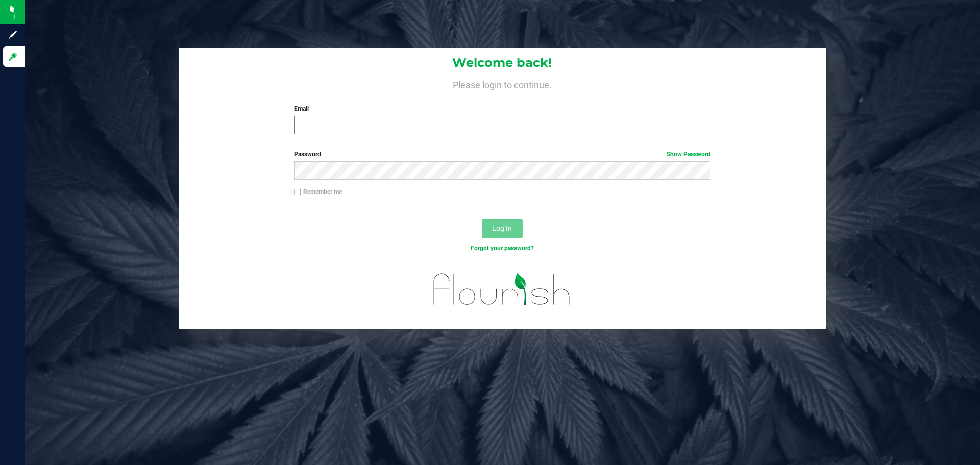  I want to click on inline-svg: Log in, so click(13, 56).